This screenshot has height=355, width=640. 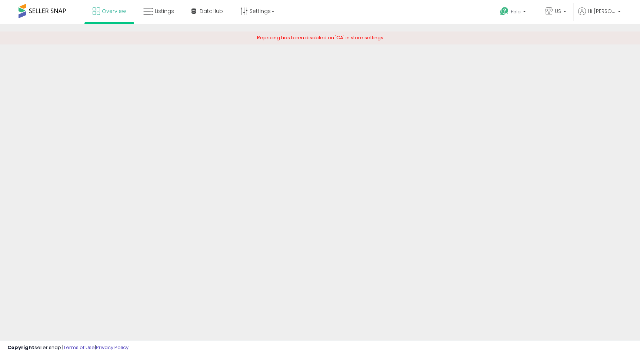 What do you see at coordinates (504, 11) in the screenshot?
I see `i: Get Help` at bounding box center [504, 11].